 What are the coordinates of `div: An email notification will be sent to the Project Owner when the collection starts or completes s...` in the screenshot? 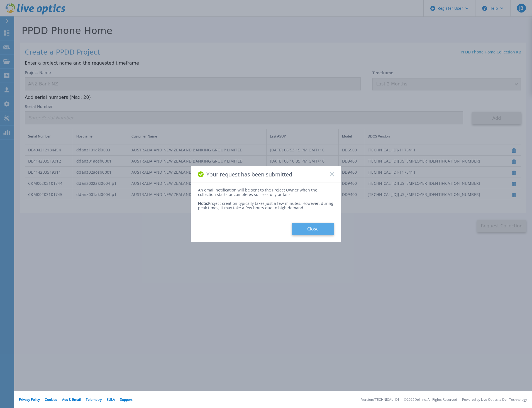 It's located at (266, 192).